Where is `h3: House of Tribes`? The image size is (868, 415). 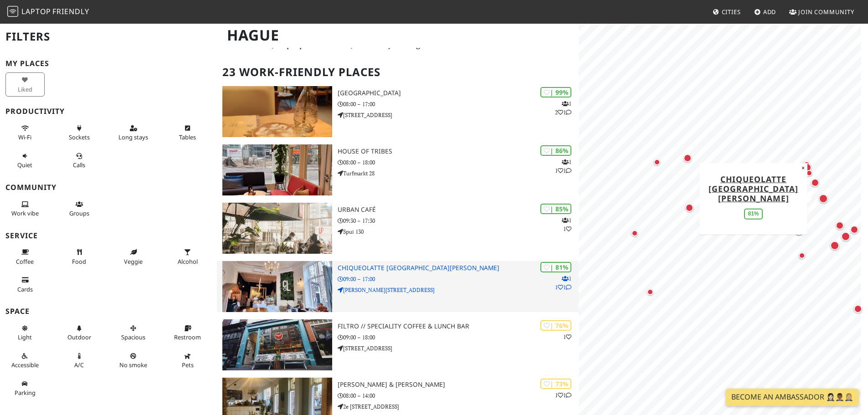 h3: House of Tribes is located at coordinates (458, 152).